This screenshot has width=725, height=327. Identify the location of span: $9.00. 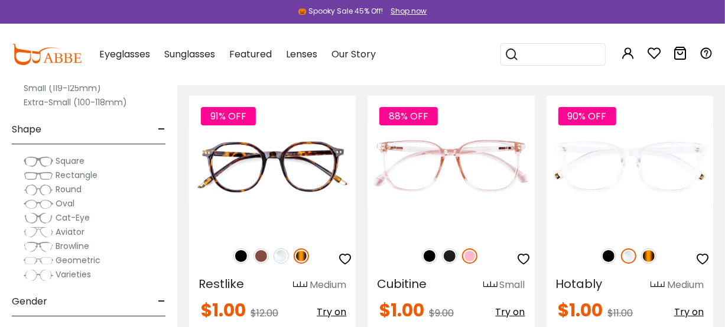
(441, 313).